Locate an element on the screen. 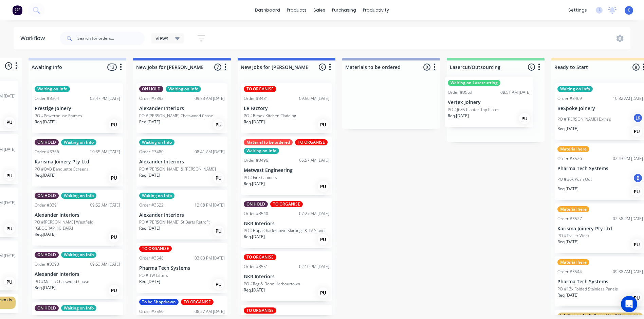  div: purchasing is located at coordinates (344, 10).